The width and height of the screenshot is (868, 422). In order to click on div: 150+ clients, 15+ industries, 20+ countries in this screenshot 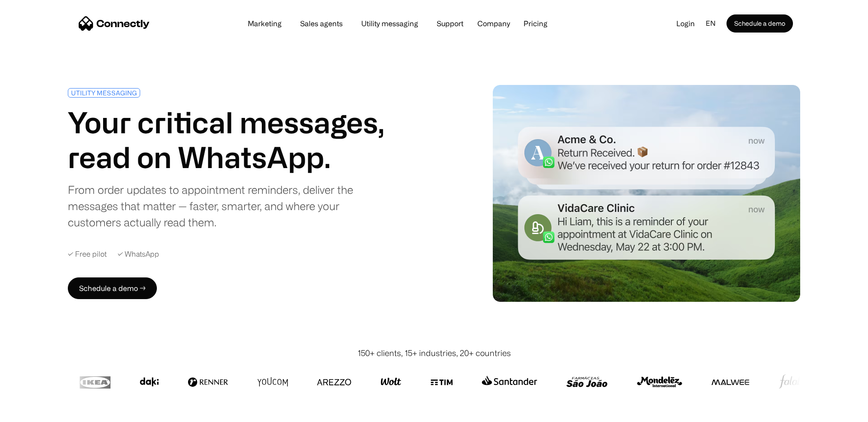, I will do `click(434, 353)`.